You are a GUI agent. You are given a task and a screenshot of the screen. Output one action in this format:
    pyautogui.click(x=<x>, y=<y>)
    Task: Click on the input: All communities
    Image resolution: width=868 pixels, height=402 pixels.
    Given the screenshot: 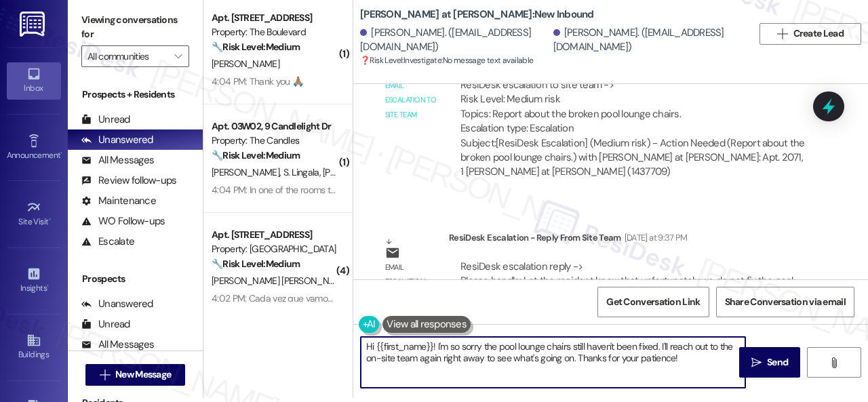 What is the action you would take?
    pyautogui.click(x=128, y=56)
    